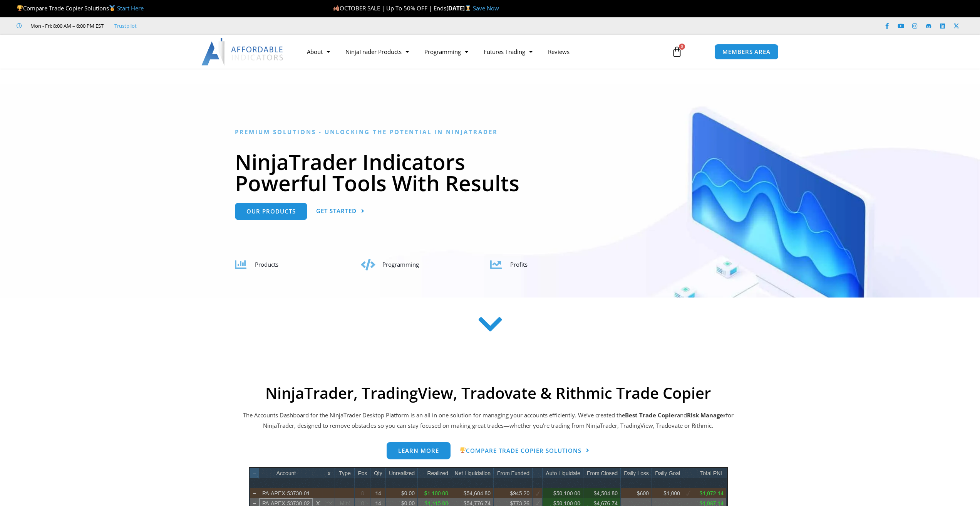  I want to click on a: Our Products, so click(271, 211).